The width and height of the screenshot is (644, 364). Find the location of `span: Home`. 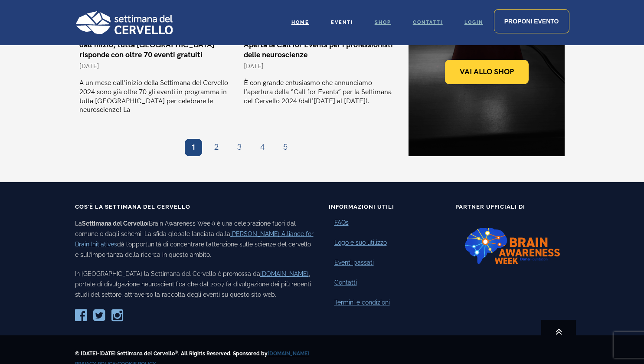

span: Home is located at coordinates (300, 22).